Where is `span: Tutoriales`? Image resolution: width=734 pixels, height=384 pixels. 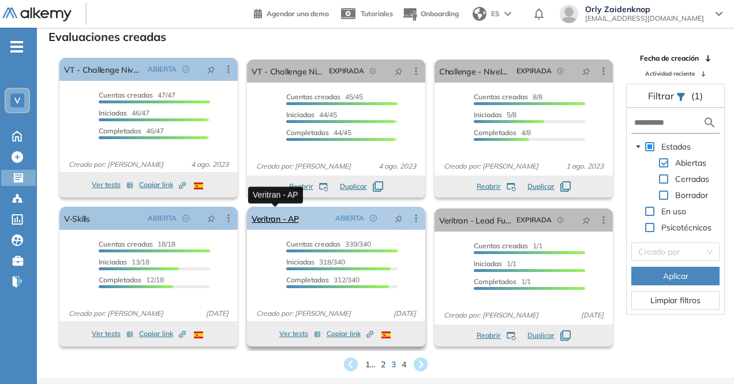
span: Tutoriales is located at coordinates (377, 13).